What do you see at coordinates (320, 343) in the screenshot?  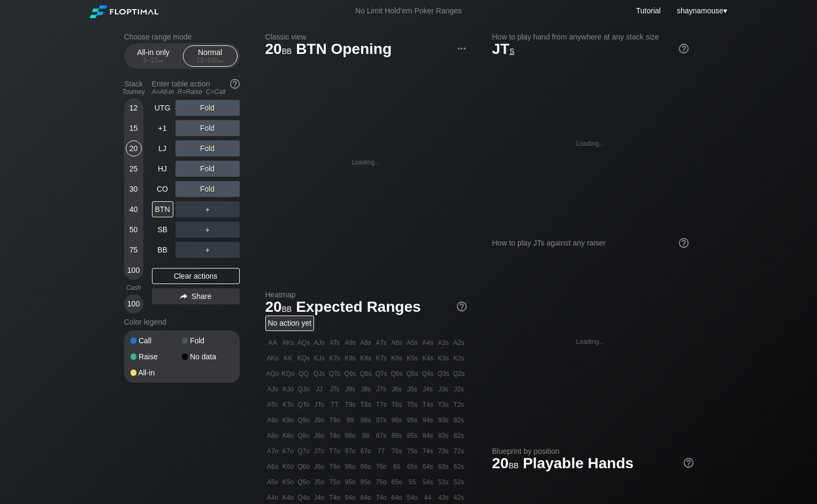 I see `div: AJs` at bounding box center [320, 343].